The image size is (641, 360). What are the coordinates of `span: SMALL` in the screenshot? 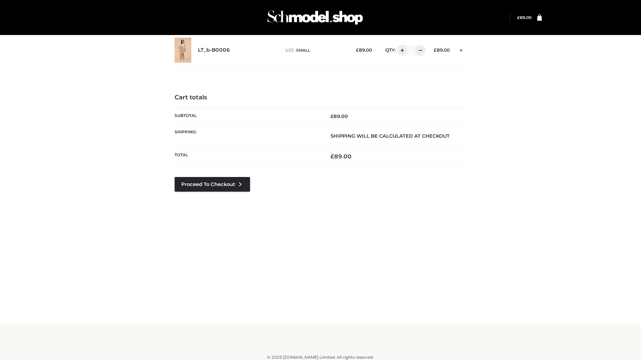 It's located at (303, 50).